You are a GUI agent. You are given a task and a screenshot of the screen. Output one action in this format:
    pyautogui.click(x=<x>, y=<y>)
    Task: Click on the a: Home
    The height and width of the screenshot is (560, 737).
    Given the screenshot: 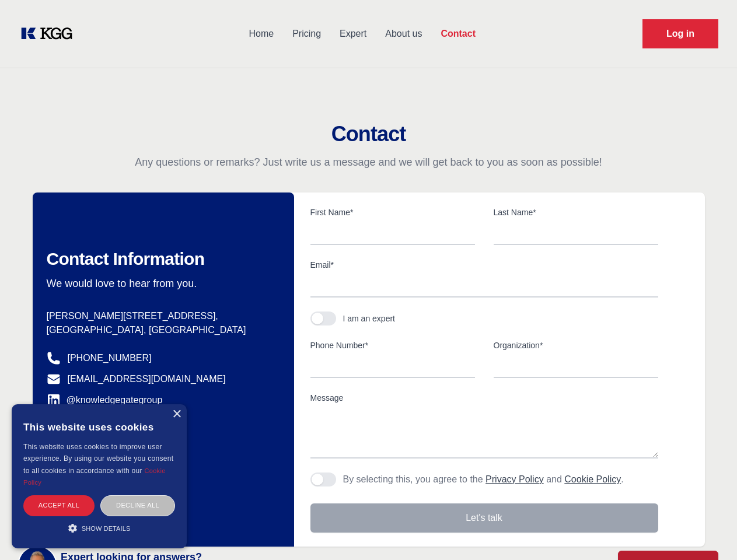 What is the action you would take?
    pyautogui.click(x=261, y=34)
    